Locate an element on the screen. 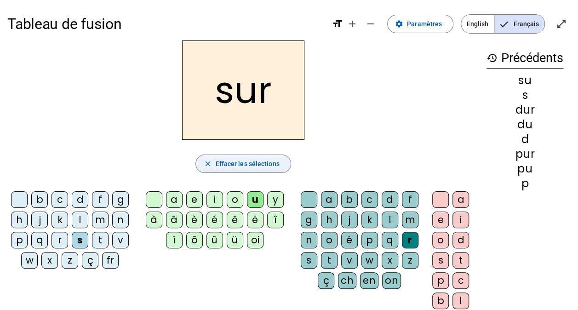 Image resolution: width=578 pixels, height=310 pixels. div: ë is located at coordinates (255, 220).